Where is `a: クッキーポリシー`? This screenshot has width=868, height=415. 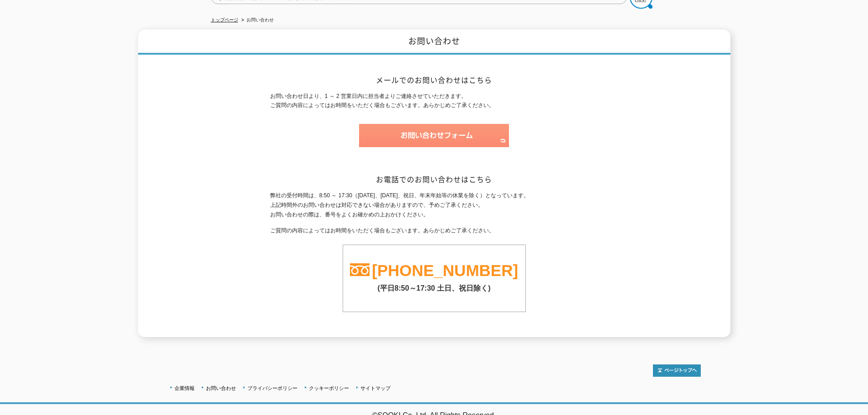 a: クッキーポリシー is located at coordinates (329, 388).